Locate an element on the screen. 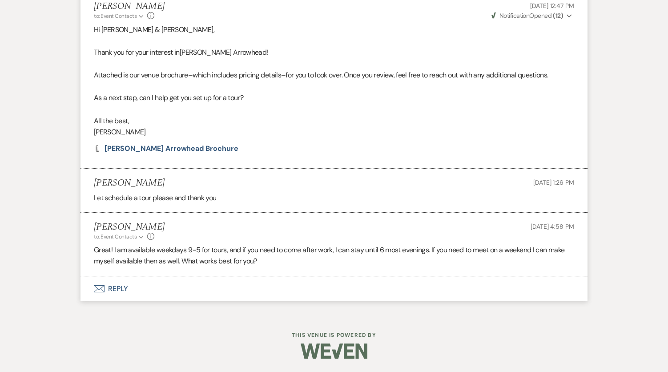  span: Opened is located at coordinates (527, 16).